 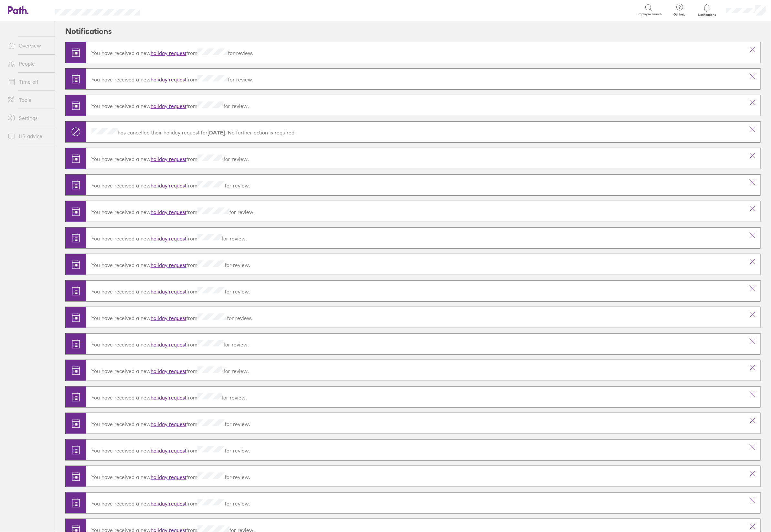 I want to click on span: Notifications, so click(x=707, y=15).